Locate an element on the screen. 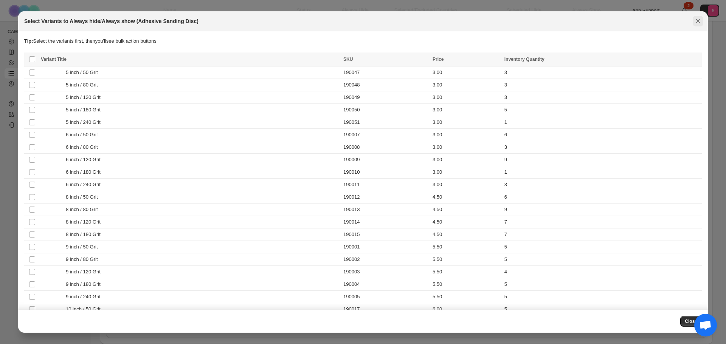  td: 190002 is located at coordinates (386, 260).